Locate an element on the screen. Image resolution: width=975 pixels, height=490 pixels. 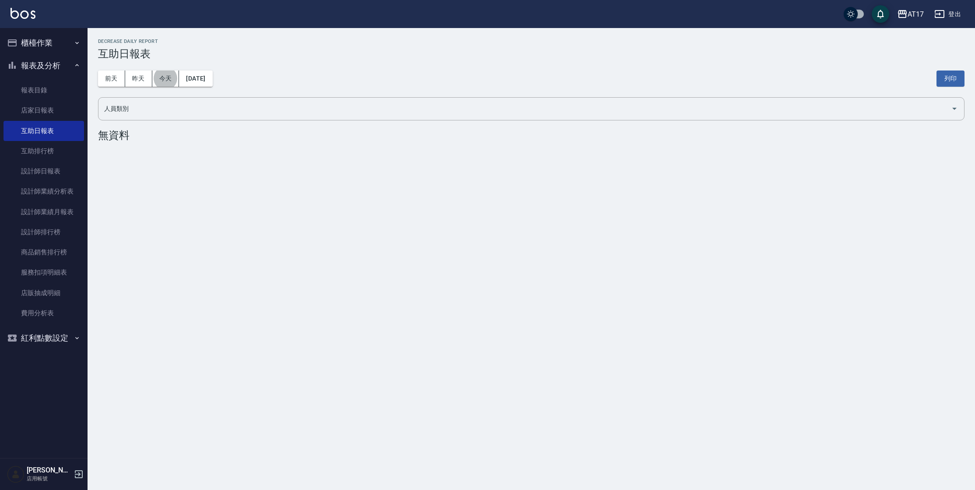
button: 今天 is located at coordinates (166, 78).